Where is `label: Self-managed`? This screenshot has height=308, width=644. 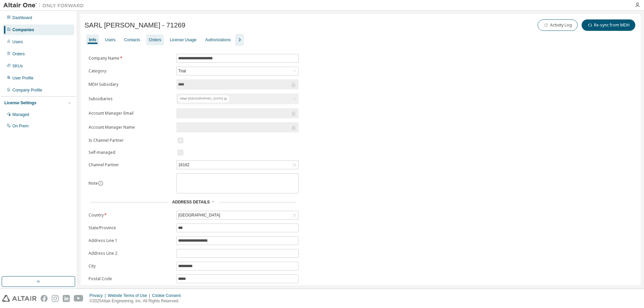
label: Self-managed is located at coordinates (130, 153).